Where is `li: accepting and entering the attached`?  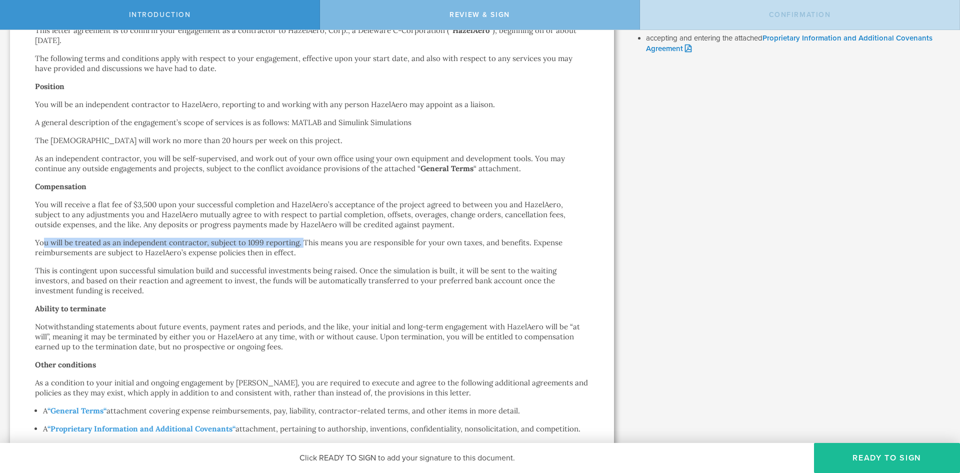 li: accepting and entering the attached is located at coordinates (796, 44).